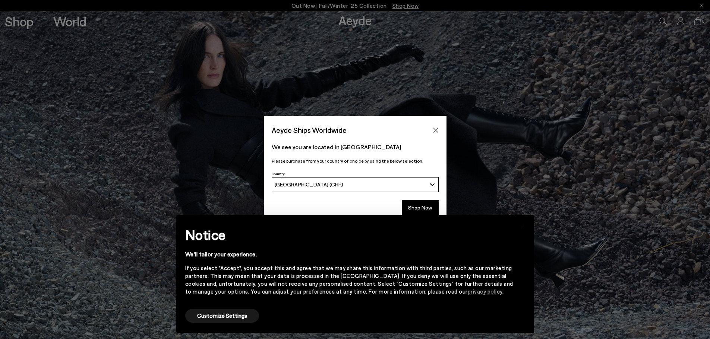 This screenshot has height=339, width=710. Describe the element at coordinates (309, 130) in the screenshot. I see `span: Aeyde Ships Worldwide` at that location.